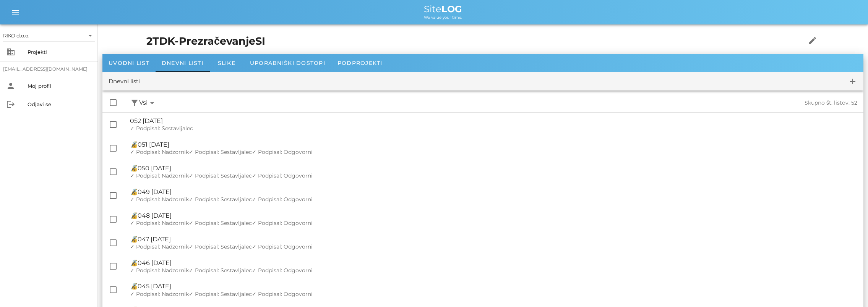 This screenshot has width=868, height=307. Describe the element at coordinates (227, 63) in the screenshot. I see `span: Slike` at that location.